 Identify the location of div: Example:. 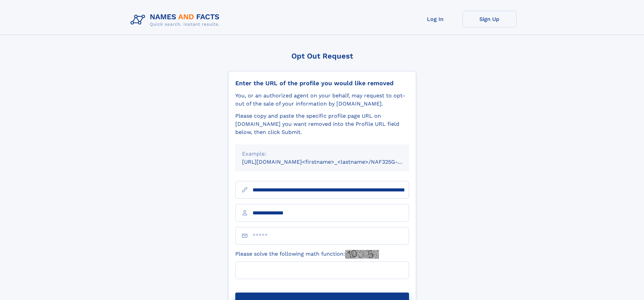
(322, 154).